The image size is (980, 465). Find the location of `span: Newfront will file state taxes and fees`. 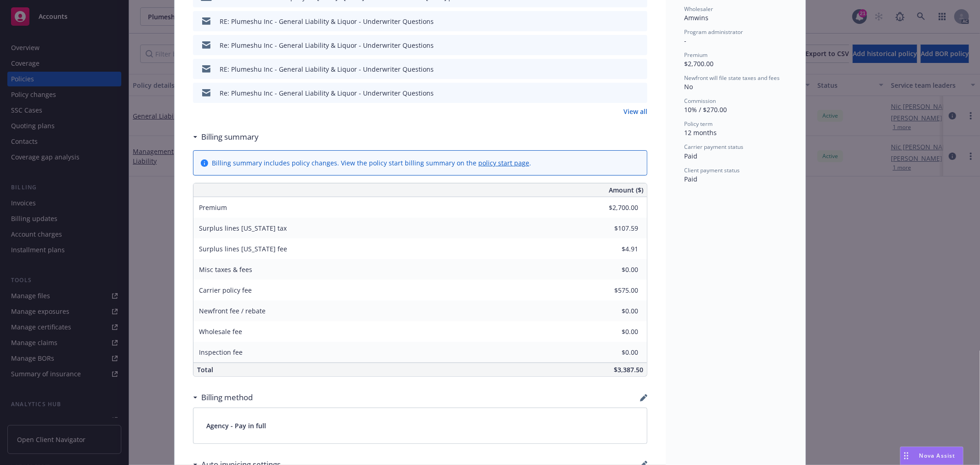

span: Newfront will file state taxes and fees is located at coordinates (732, 78).